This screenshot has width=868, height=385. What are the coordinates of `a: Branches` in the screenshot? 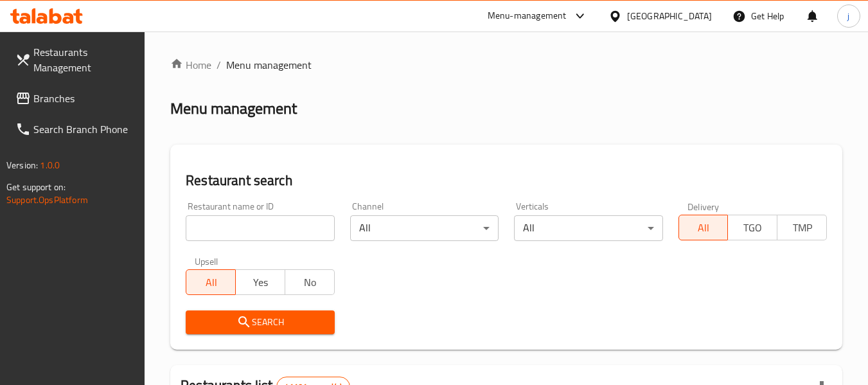 It's located at (75, 98).